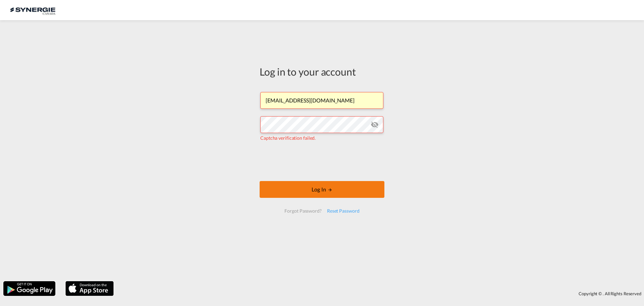 This screenshot has height=306, width=644. I want to click on div: Reset Password, so click(343, 211).